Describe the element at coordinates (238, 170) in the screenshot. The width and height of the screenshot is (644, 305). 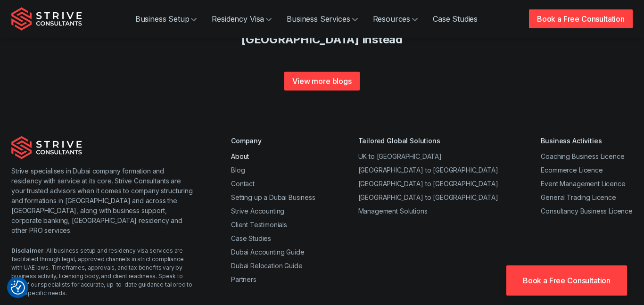
I see `a: Blog` at that location.